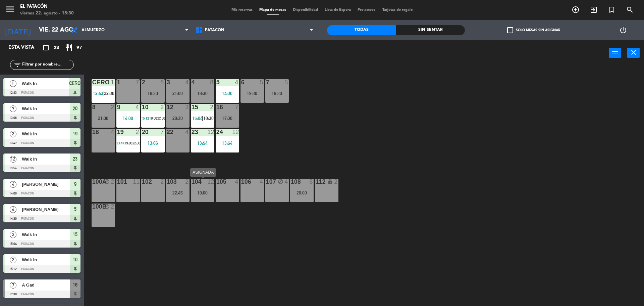  What do you see at coordinates (47, 65) in the screenshot?
I see `input: Filtrar por nombre...` at bounding box center [47, 65].